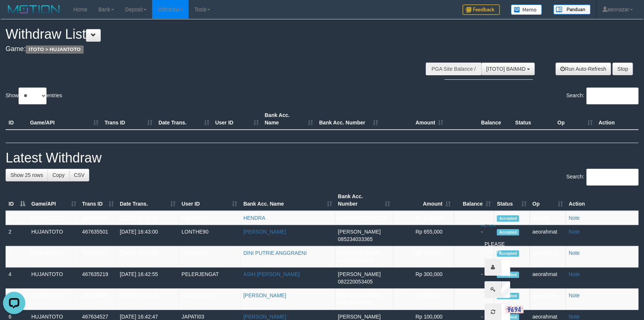  I want to click on td: Rp 300,000, so click(423, 278).